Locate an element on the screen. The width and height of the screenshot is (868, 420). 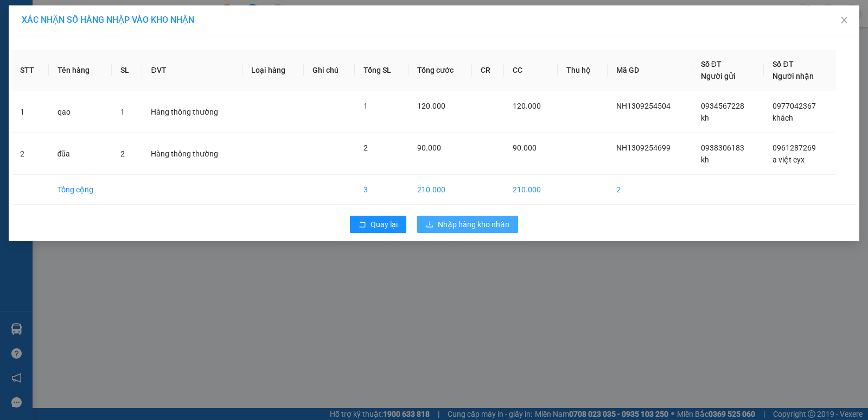
span: Nhập hàng kho nhận is located at coordinates (473, 224).